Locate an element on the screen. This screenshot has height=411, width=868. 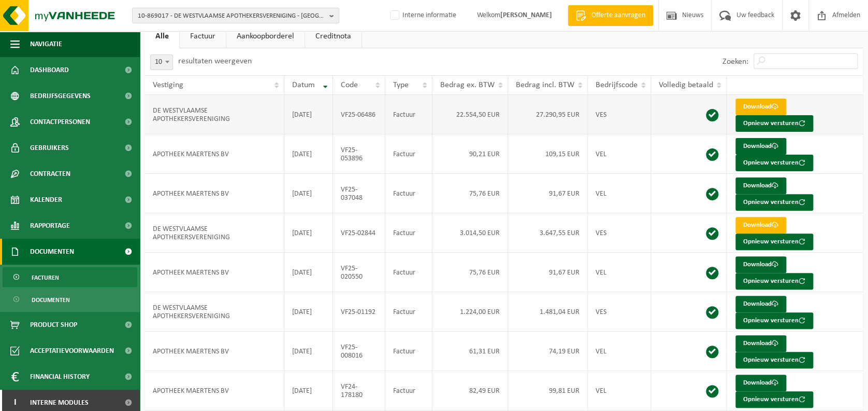
td: VF24-178180 is located at coordinates (359, 390).